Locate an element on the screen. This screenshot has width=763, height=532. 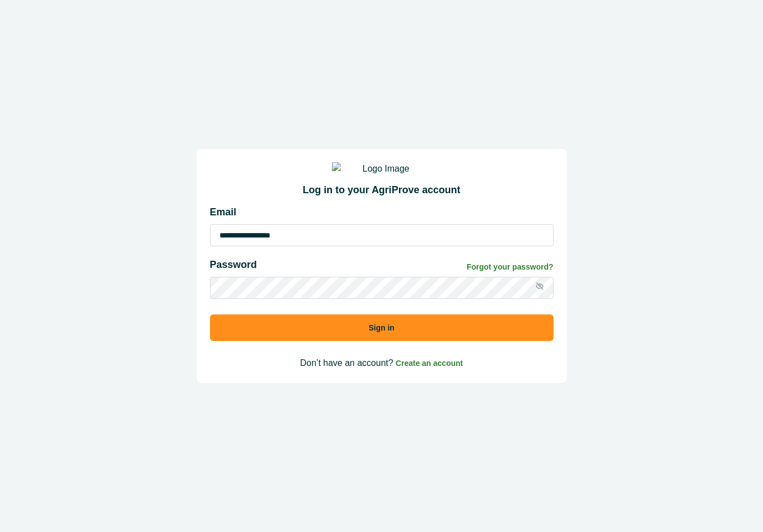
a: Create an account is located at coordinates (429, 363).